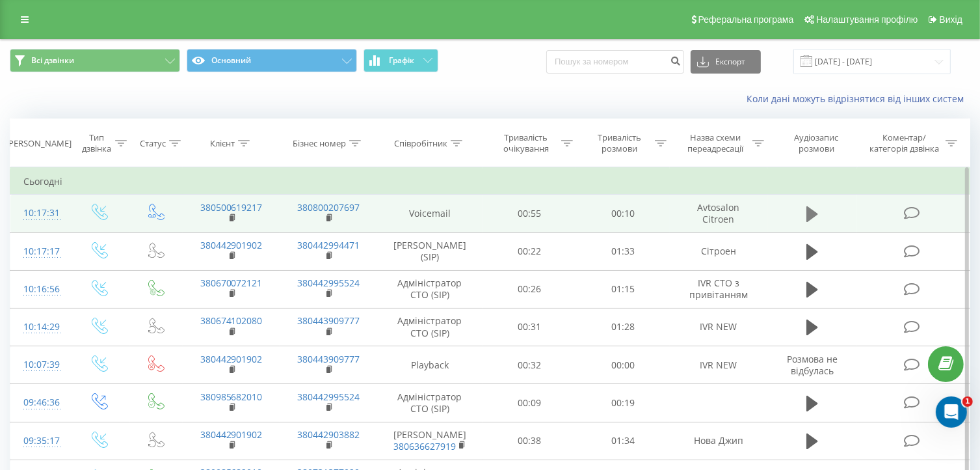 This screenshot has width=980, height=470. What do you see at coordinates (429, 365) in the screenshot?
I see `td: Playback` at bounding box center [429, 365].